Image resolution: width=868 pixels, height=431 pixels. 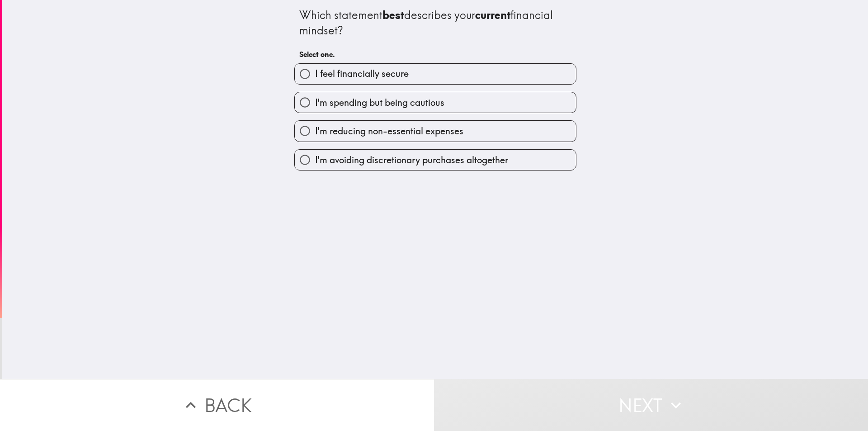 What do you see at coordinates (493, 15) in the screenshot?
I see `b: current` at bounding box center [493, 15].